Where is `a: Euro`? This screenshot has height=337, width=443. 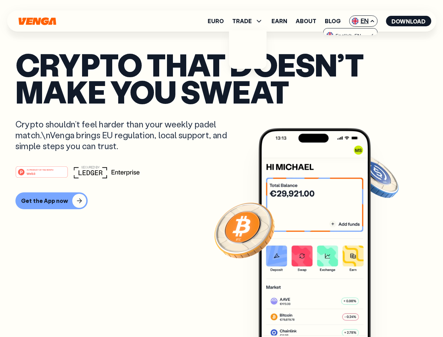 a: Euro is located at coordinates (216, 21).